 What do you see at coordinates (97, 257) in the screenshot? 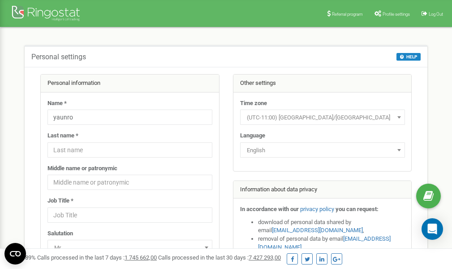
I see `span: Calls processed in the last 7 days :` at bounding box center [97, 257].